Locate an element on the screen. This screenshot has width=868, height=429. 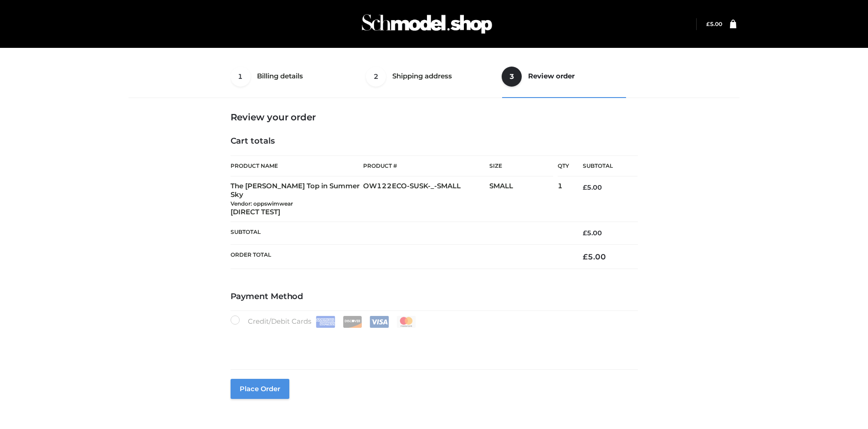
small: Vendor: oppswimwear is located at coordinates (262, 203).